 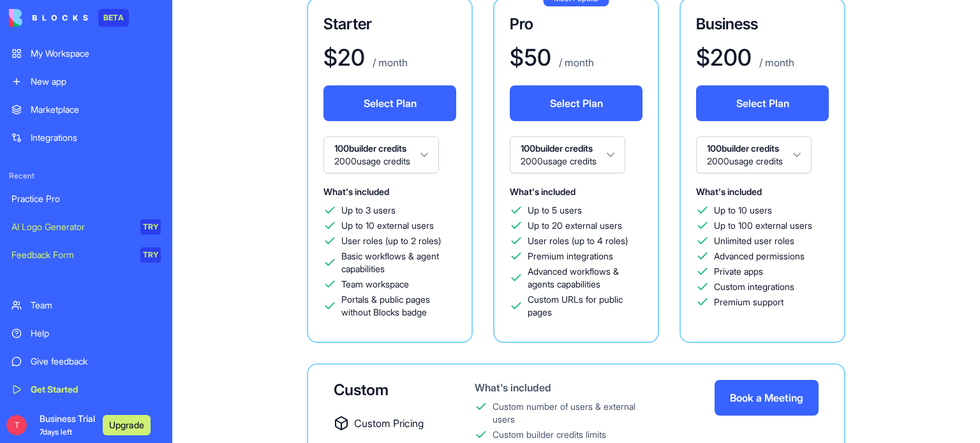 I want to click on span: Up to 10 external users, so click(x=387, y=225).